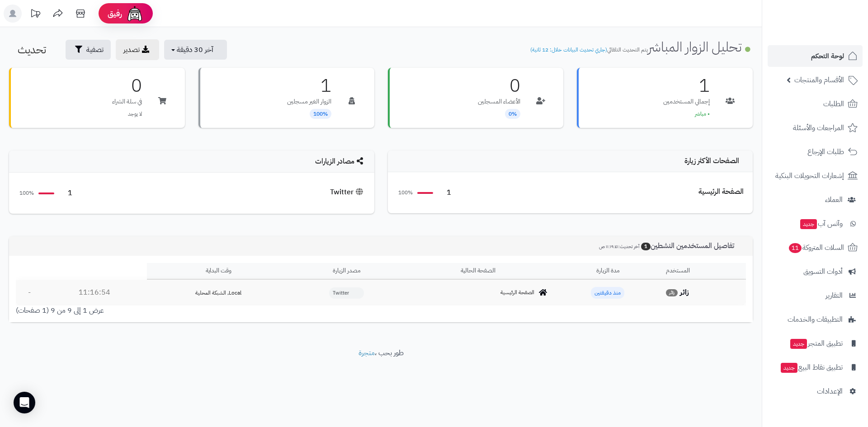 The width and height of the screenshot is (868, 427). What do you see at coordinates (816, 248) in the screenshot?
I see `span: السلات المتروكة` at bounding box center [816, 248].